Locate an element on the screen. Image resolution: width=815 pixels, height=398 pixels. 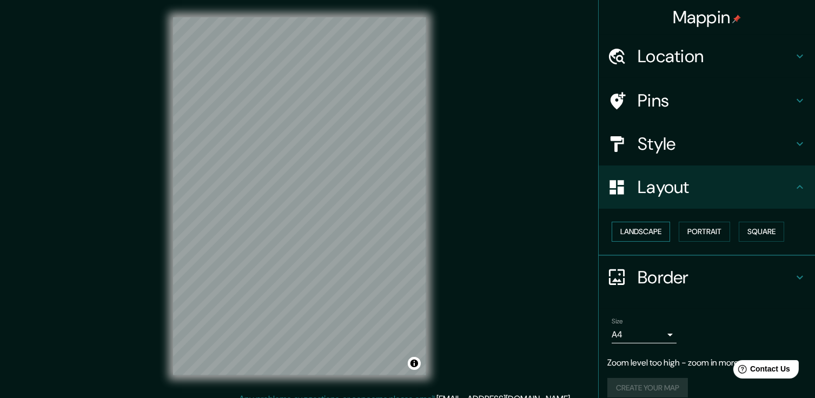
h4: Pins is located at coordinates (715, 101).